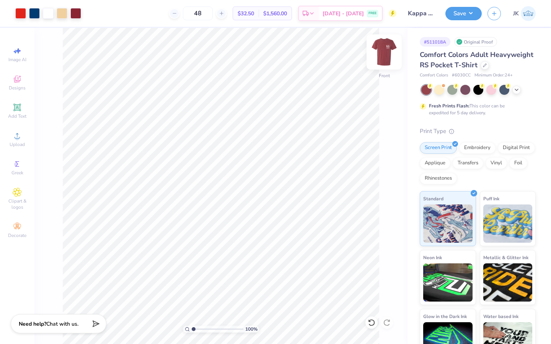 This screenshot has width=551, height=344. What do you see at coordinates (33, 324) in the screenshot?
I see `strong: Need help?` at bounding box center [33, 324].